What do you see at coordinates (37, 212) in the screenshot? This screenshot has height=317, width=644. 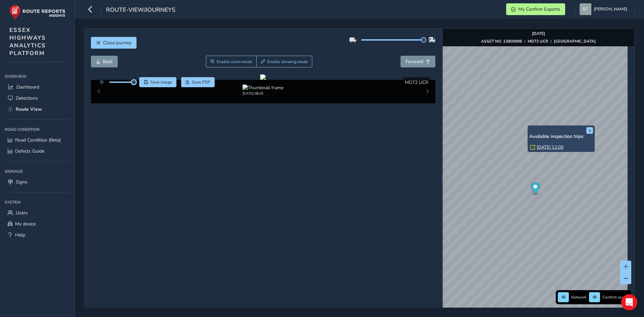 I see `a: Users` at bounding box center [37, 212].